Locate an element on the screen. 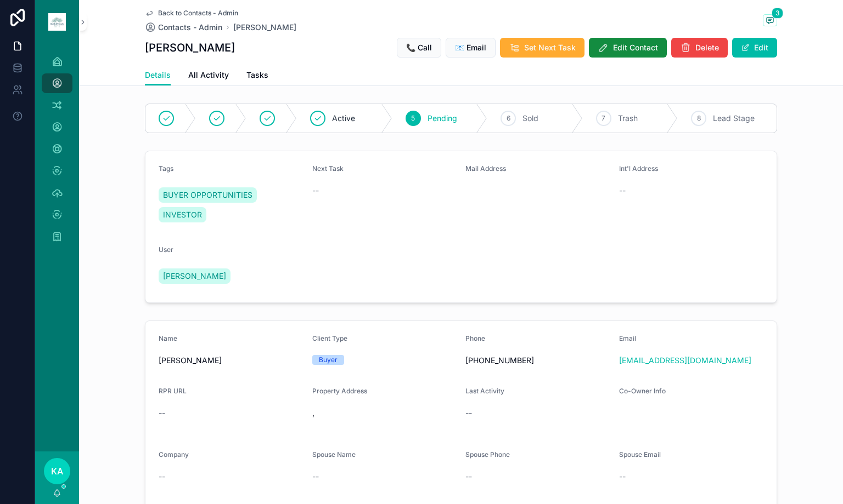  span: 3 is located at coordinates (777, 13).